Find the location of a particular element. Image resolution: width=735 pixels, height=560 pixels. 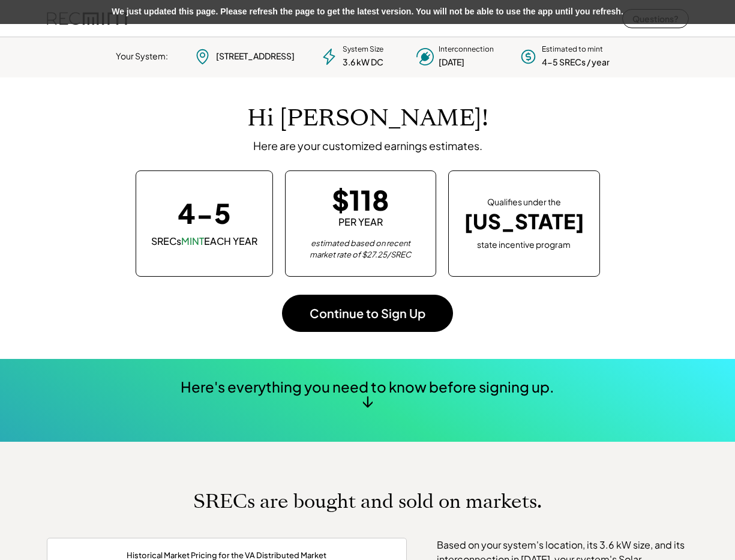

div: SRECs EACH YEAR is located at coordinates (204, 242).